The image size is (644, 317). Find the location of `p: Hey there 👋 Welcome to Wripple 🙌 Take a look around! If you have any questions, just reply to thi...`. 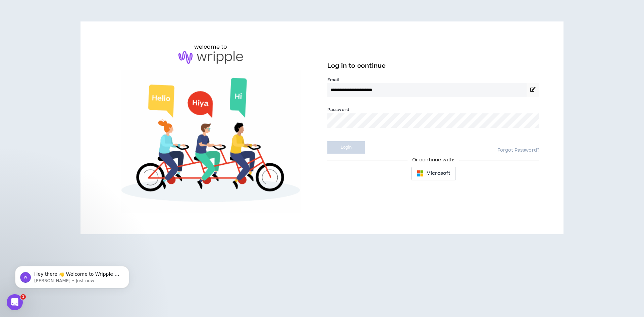

p: Hey there 👋 Welcome to Wripple 🙌 Take a look around! If you have any questions, just reply to thi... is located at coordinates (72, 22).